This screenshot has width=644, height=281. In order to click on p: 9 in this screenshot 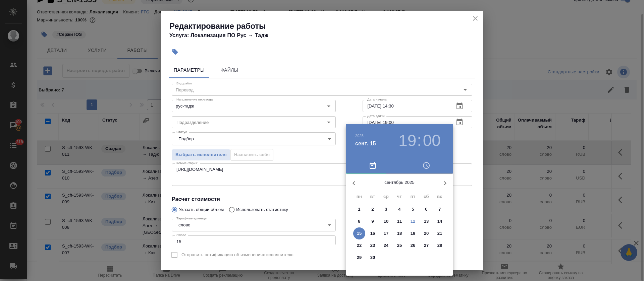, I will do `click(372, 222)`.